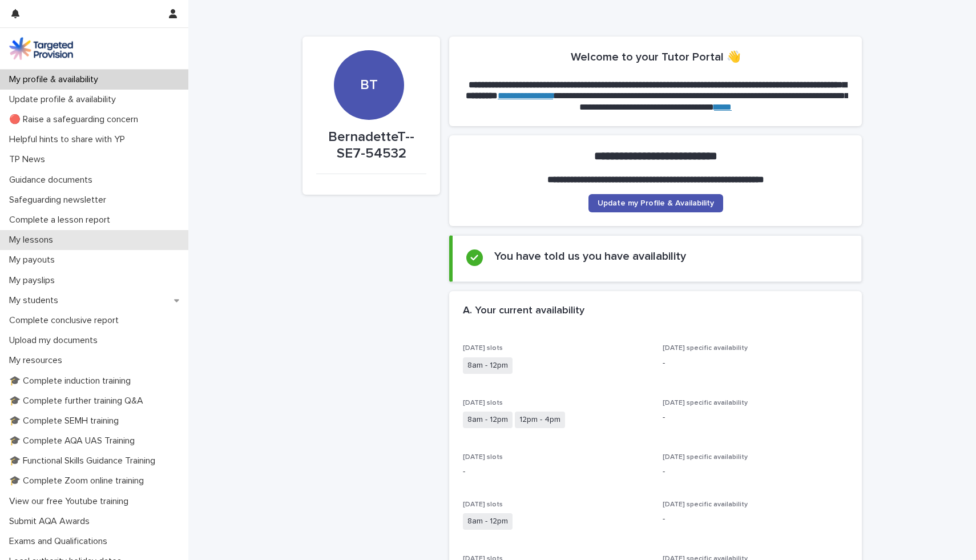 This screenshot has width=976, height=560. I want to click on p: 🎓 Complete induction training, so click(72, 381).